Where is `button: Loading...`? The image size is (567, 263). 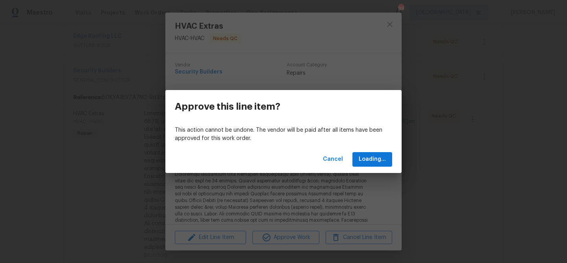 button: Loading... is located at coordinates (372, 159).